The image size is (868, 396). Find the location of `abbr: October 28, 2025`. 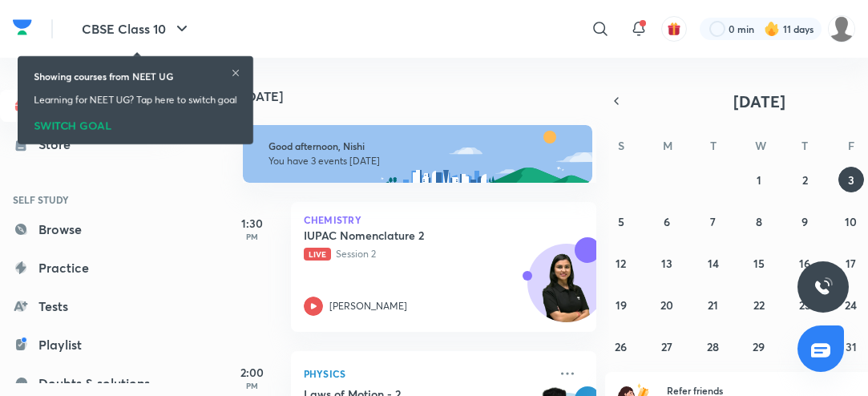

abbr: October 28, 2025 is located at coordinates (712, 347).